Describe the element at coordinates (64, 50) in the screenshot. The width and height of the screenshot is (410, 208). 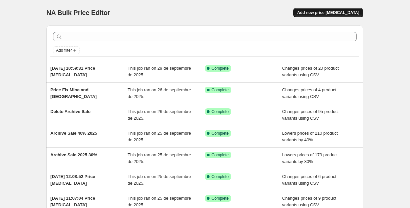
I see `span: Add filter` at that location.